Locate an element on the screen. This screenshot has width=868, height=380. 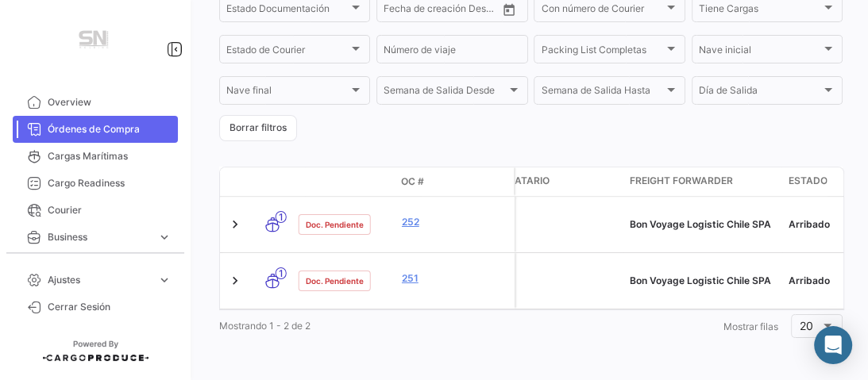
span: Ajustes is located at coordinates (100, 280).